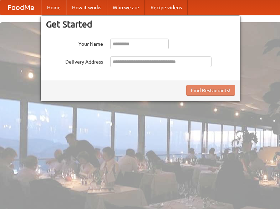 This screenshot has width=280, height=209. What do you see at coordinates (141, 24) in the screenshot?
I see `h3: Get Started` at bounding box center [141, 24].